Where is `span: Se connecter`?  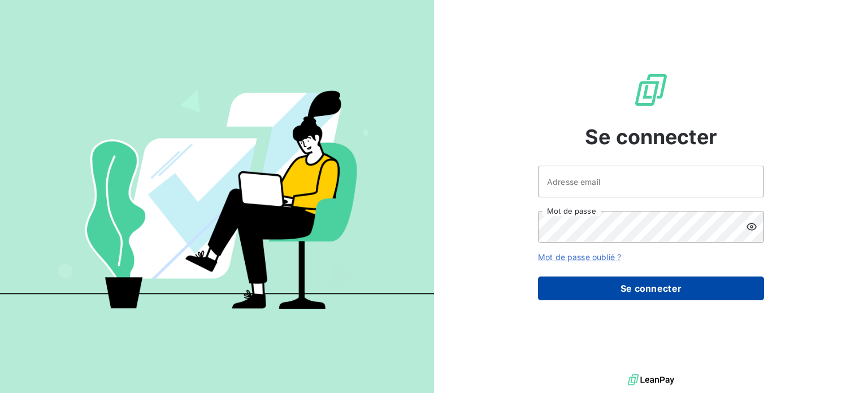
span: Se connecter is located at coordinates (651, 137).